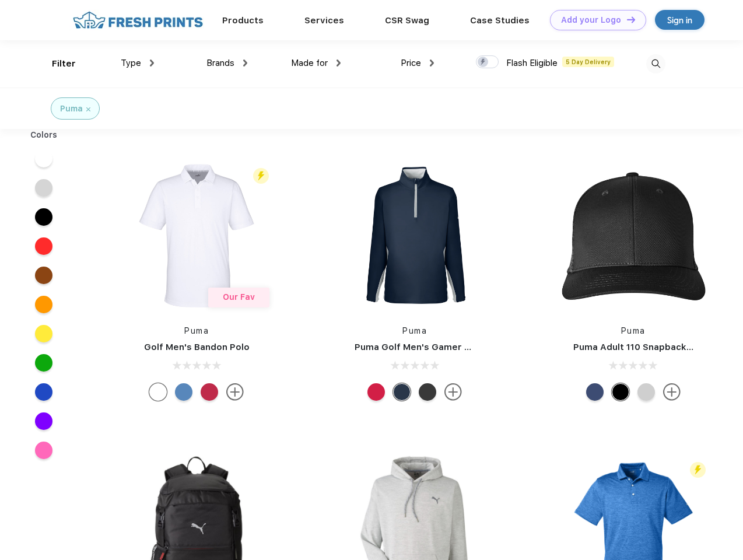 The width and height of the screenshot is (743, 560). What do you see at coordinates (620, 392) in the screenshot?
I see `div: Pma Blk Pma Blk` at bounding box center [620, 392].